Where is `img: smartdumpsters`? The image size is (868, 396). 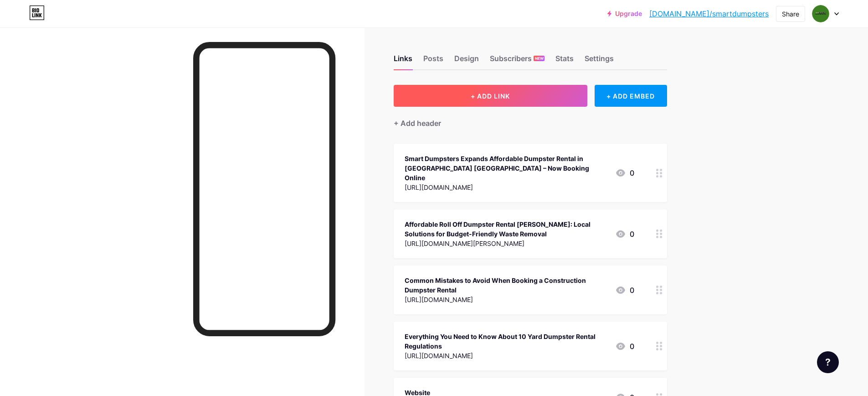
img: smartdumpsters is located at coordinates (821, 14).